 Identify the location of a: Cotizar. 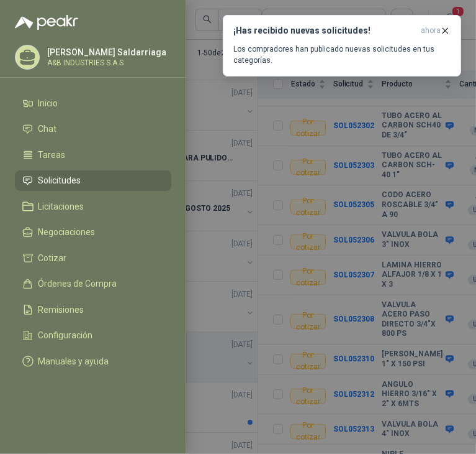
(93, 258).